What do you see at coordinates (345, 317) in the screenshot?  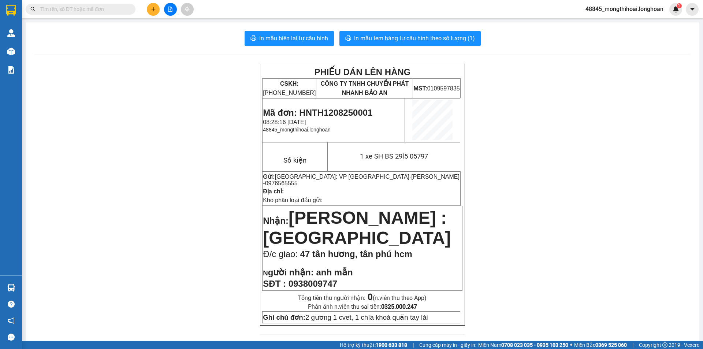 I see `span: 2 gương 1 cvet, 1 chìa khoá quấn tay lái` at bounding box center [345, 317].